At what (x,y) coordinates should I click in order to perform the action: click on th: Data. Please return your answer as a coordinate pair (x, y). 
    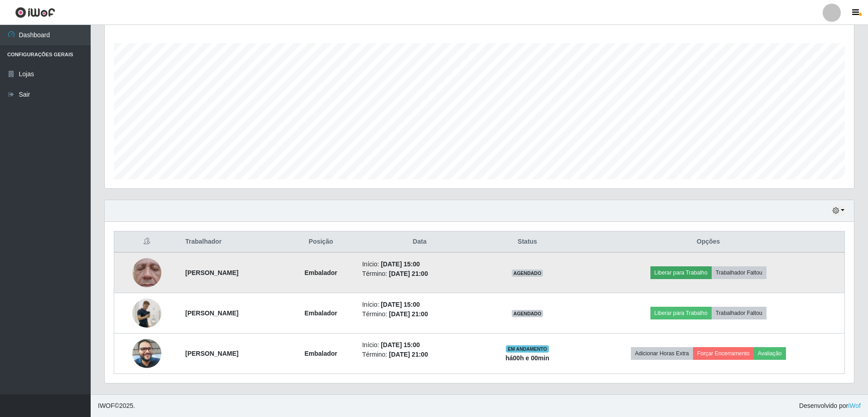
    Looking at the image, I should click on (420, 242).